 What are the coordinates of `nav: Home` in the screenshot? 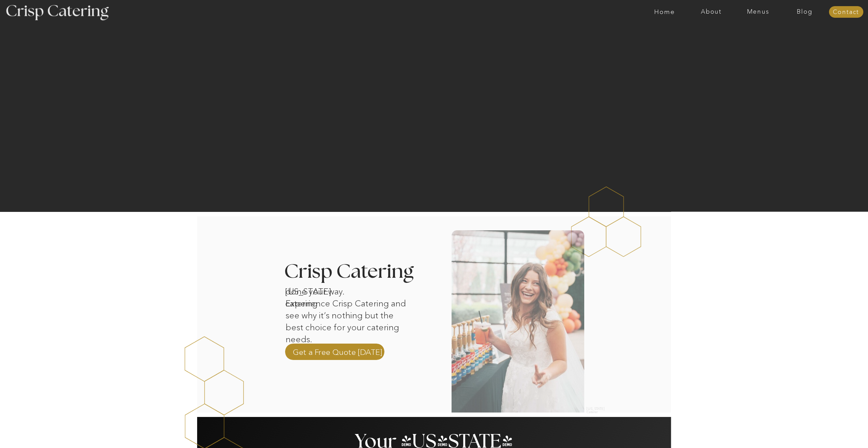 It's located at (664, 12).